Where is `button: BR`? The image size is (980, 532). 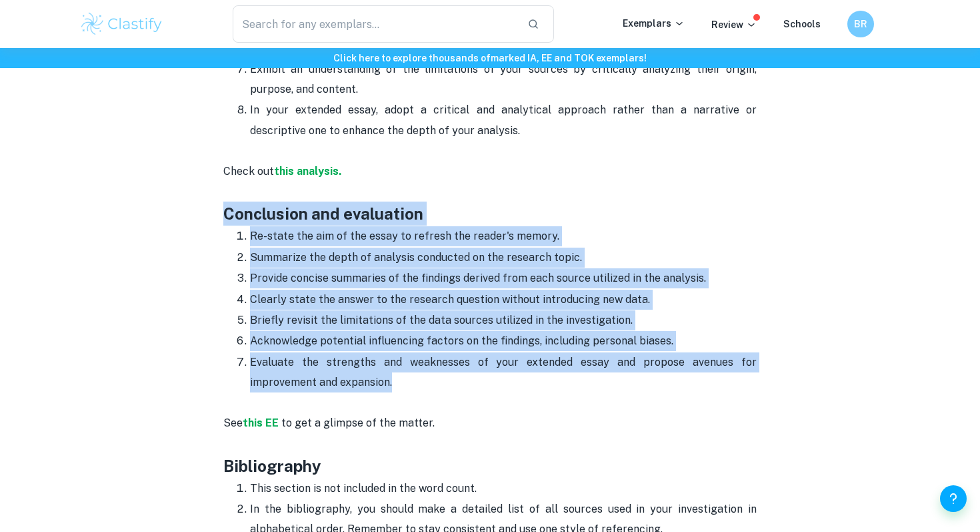
button: BR is located at coordinates (861, 24).